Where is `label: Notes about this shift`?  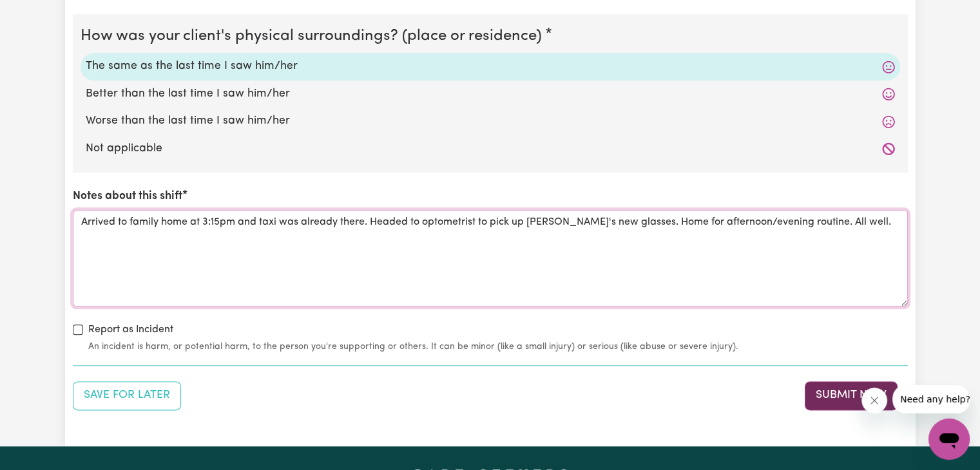
label: Notes about this shift is located at coordinates (127, 197).